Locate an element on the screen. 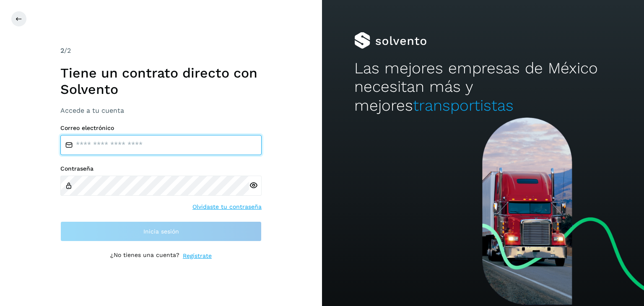 This screenshot has width=644, height=306. span: Inicia sesión is located at coordinates (161, 231).